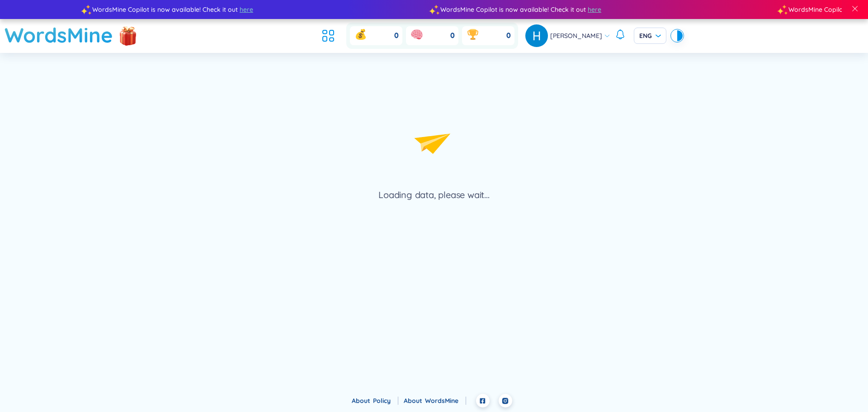 The image size is (868, 412). What do you see at coordinates (128, 35) in the screenshot?
I see `img: flashSalesIcon.a7f4f837.png` at bounding box center [128, 35].